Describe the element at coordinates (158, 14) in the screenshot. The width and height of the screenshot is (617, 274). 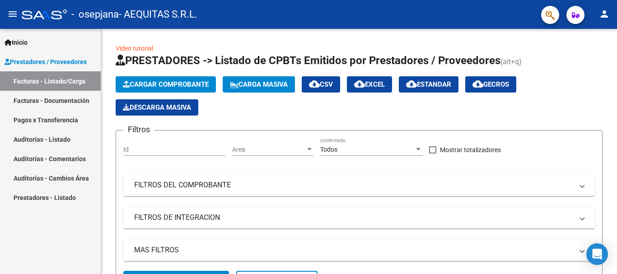
I see `span: - AEQUITAS S.R.L.` at that location.